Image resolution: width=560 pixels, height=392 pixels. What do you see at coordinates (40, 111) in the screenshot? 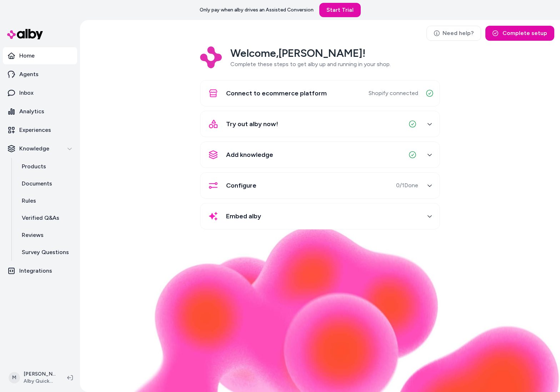
I see `a: Analytics` at bounding box center [40, 111].